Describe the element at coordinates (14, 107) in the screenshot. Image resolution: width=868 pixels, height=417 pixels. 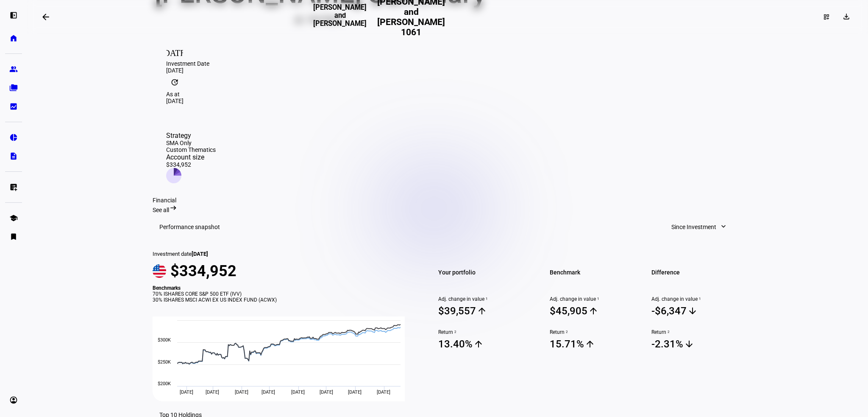
I see `eth-mat-symbol: bid_landscape` at that location.